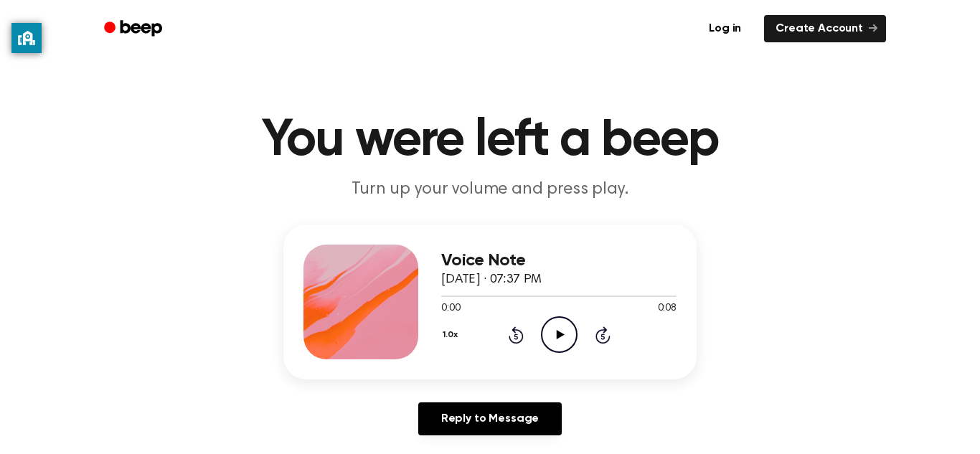  Describe the element at coordinates (559, 261) in the screenshot. I see `h3: Voice Note` at that location.